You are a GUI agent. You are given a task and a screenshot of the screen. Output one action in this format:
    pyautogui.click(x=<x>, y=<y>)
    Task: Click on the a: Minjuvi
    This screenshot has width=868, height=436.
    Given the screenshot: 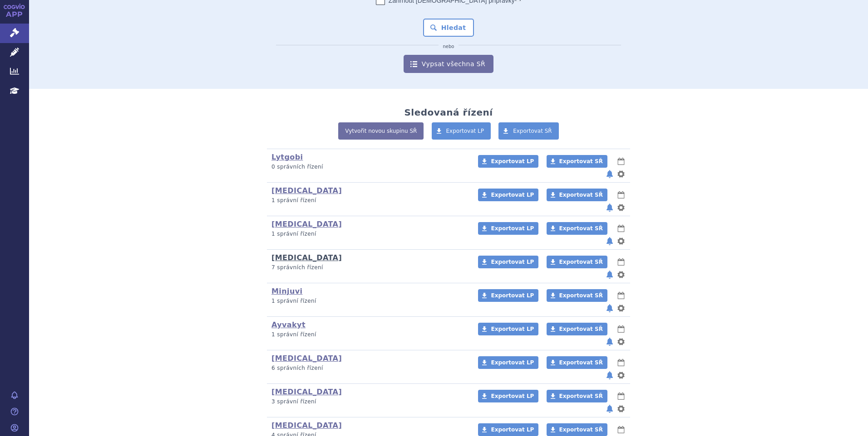 What is the action you would take?
    pyautogui.click(x=287, y=291)
    